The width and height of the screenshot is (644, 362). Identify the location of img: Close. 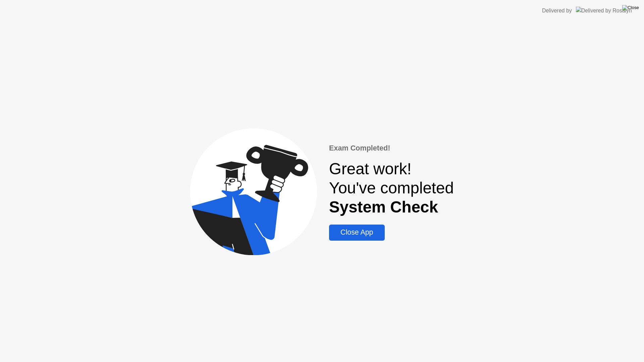
(631, 7).